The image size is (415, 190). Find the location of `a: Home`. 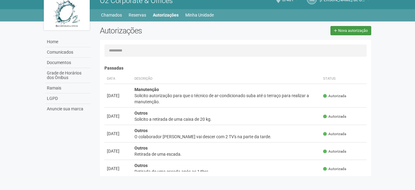

a: Home is located at coordinates (68, 42).